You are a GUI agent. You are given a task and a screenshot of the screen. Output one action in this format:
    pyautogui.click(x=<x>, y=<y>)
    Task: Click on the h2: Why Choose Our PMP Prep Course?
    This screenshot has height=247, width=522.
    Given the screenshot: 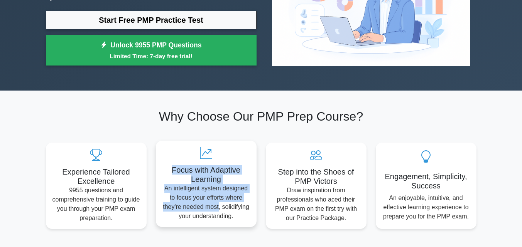 What is the action you would take?
    pyautogui.click(x=261, y=116)
    